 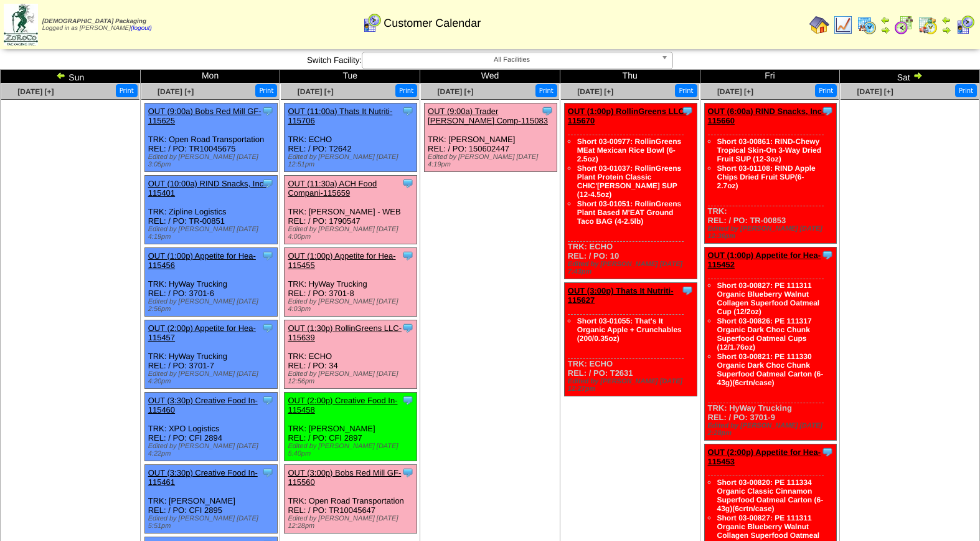 I want to click on a: OUT (3:30p) Creative Food In-115460, so click(x=203, y=405).